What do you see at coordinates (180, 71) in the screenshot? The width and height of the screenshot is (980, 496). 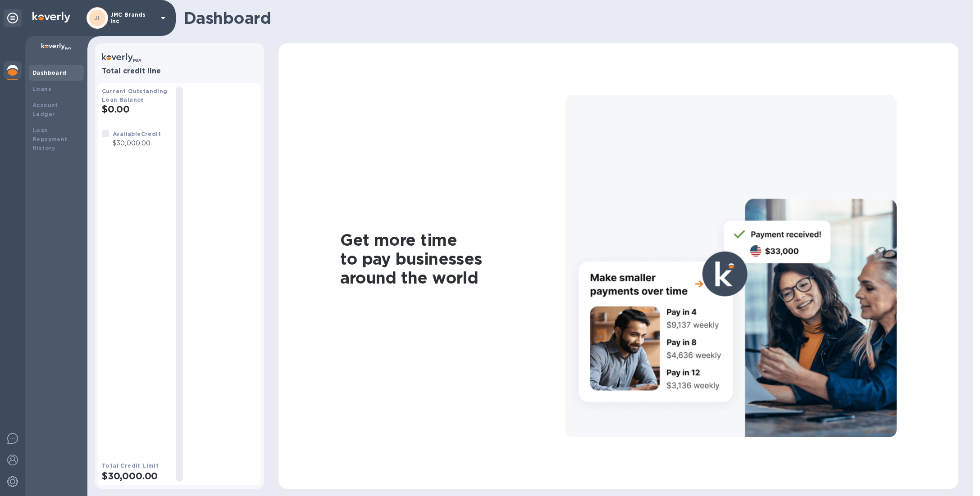 I see `h3: Total credit line` at bounding box center [180, 71].